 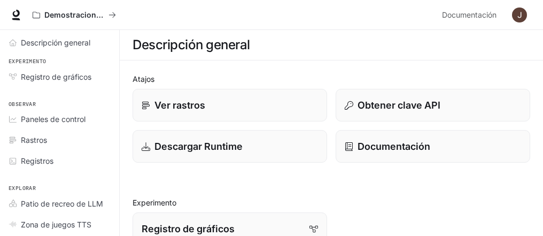 I want to click on button: Obtener clave API, so click(x=433, y=105).